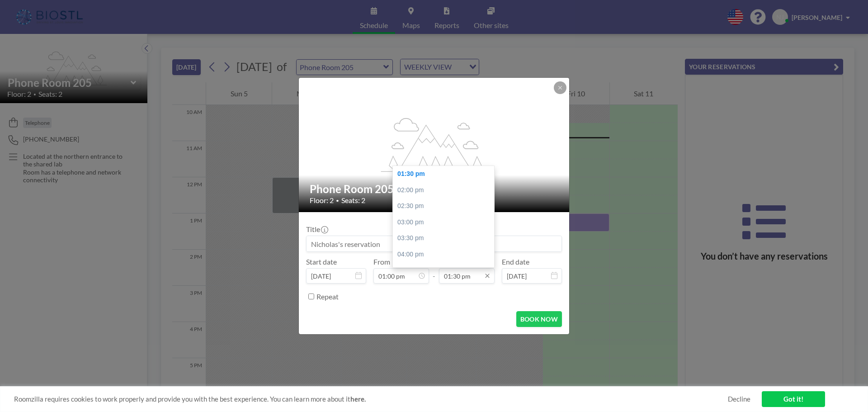 The width and height of the screenshot is (868, 412). I want to click on label: Title, so click(317, 230).